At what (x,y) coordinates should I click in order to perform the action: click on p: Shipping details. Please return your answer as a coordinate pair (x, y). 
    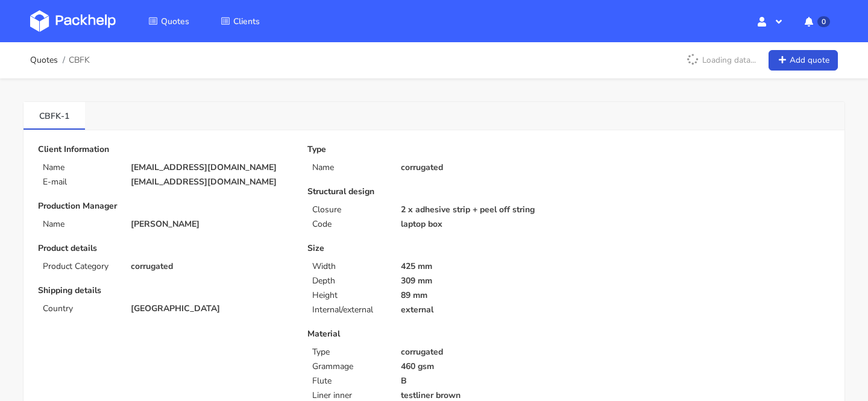
    Looking at the image, I should click on (164, 291).